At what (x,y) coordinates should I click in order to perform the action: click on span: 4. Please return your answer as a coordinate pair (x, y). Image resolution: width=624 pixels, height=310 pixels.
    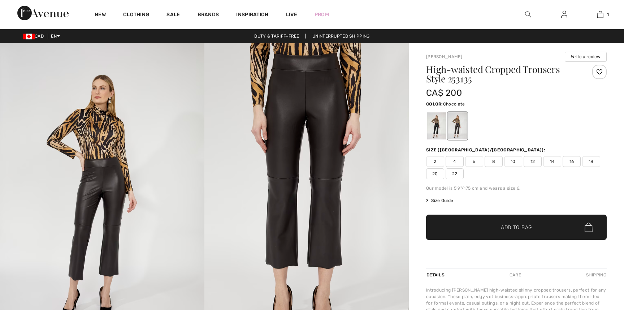
    Looking at the image, I should click on (455, 161).